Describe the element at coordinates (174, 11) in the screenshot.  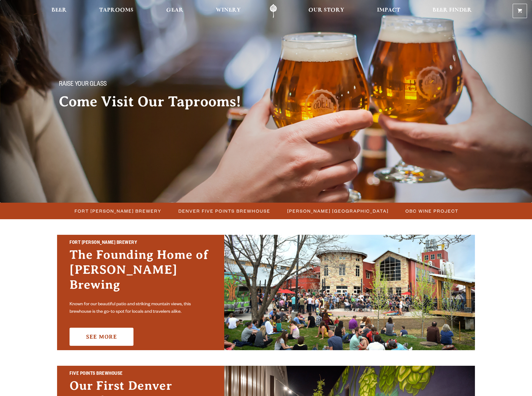
I see `a: Gear` at that location.